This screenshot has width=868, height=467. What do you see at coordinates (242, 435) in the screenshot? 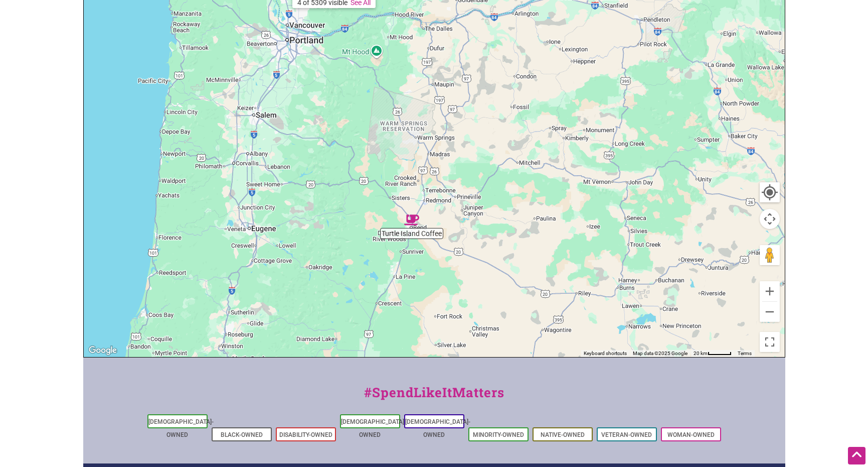
I see `a: Black-Owned` at bounding box center [242, 435].